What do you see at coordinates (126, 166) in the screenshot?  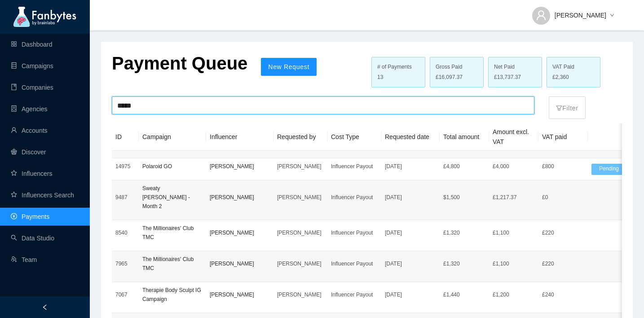 I see `p: 14975` at bounding box center [126, 166].